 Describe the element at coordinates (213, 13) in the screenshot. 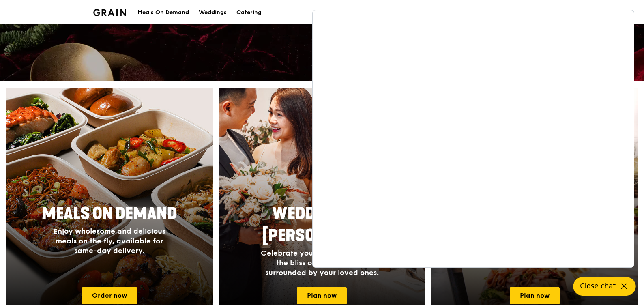

I see `div: Weddings` at that location.